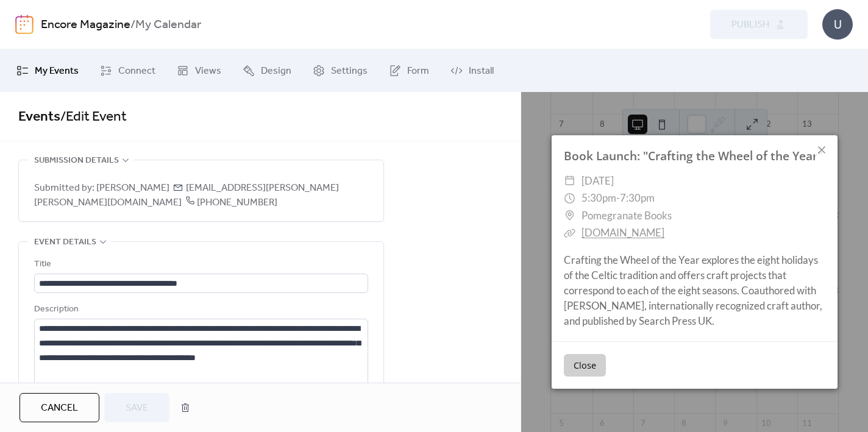  What do you see at coordinates (340, 70) in the screenshot?
I see `a: Settings` at bounding box center [340, 70].